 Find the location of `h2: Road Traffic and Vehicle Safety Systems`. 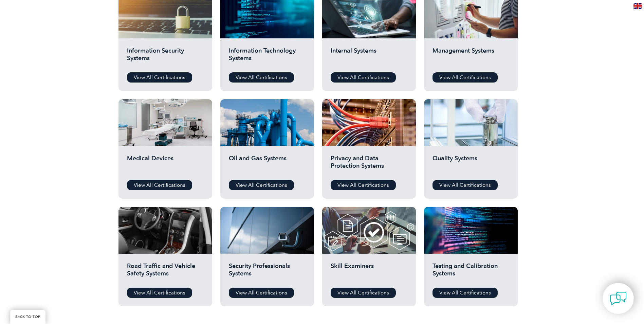

h2: Road Traffic and Vehicle Safety Systems is located at coordinates (166, 273).